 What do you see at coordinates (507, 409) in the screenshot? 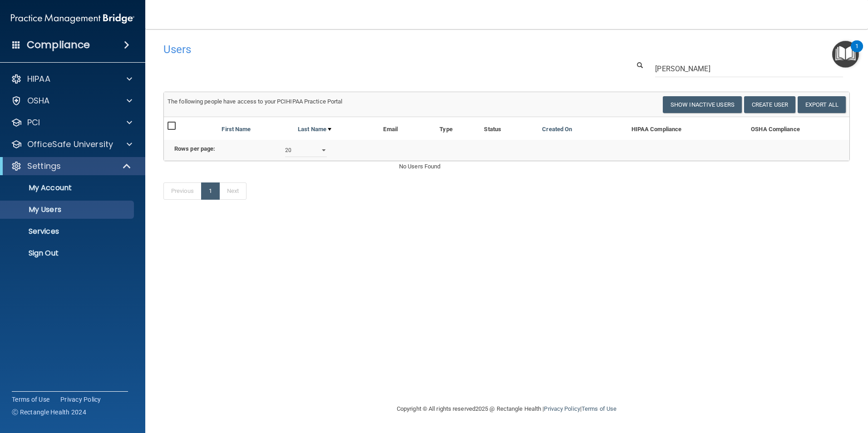
I see `div: Copyright © All rights reserved 2025 @ Rectangle Health | |` at bounding box center [507, 409].